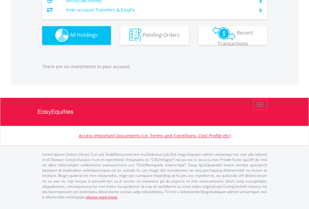 This screenshot has height=209, width=309. What do you see at coordinates (154, 112) in the screenshot?
I see `a: EasyEquities` at bounding box center [154, 112].